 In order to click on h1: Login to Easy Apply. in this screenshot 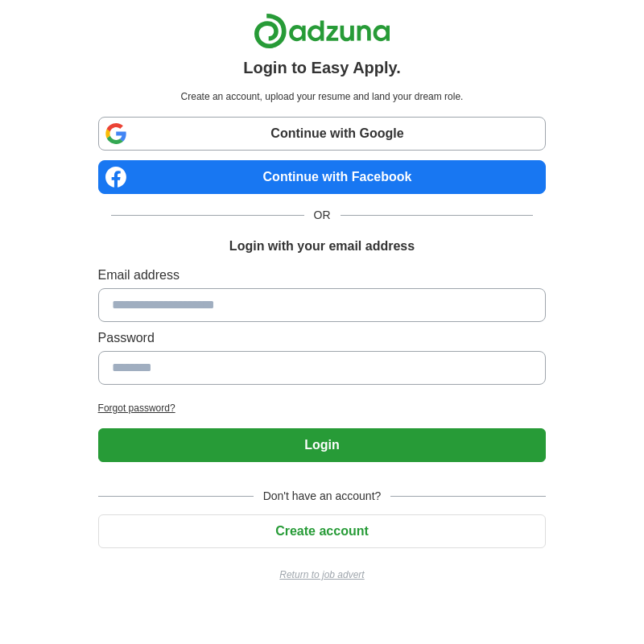, I will do `click(322, 68)`.